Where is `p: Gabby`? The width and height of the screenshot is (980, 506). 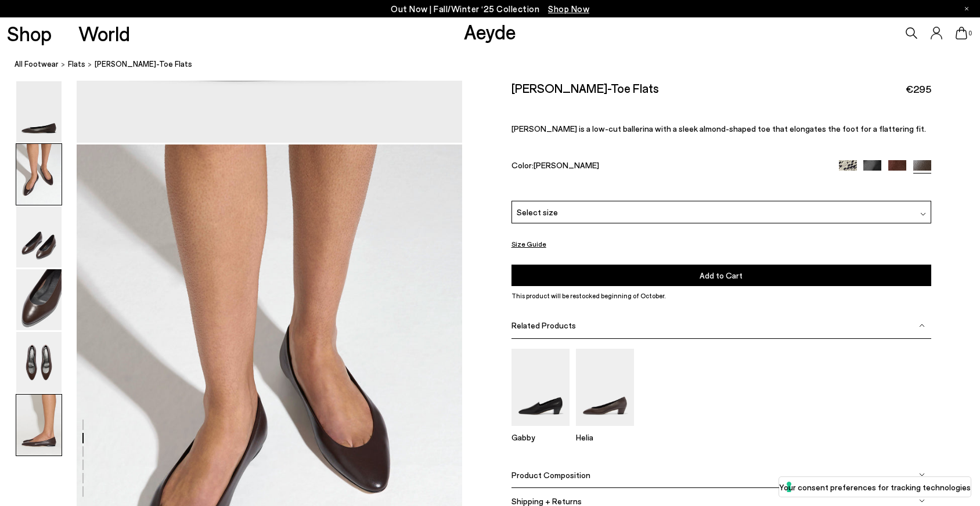
p: Gabby is located at coordinates (540, 437).